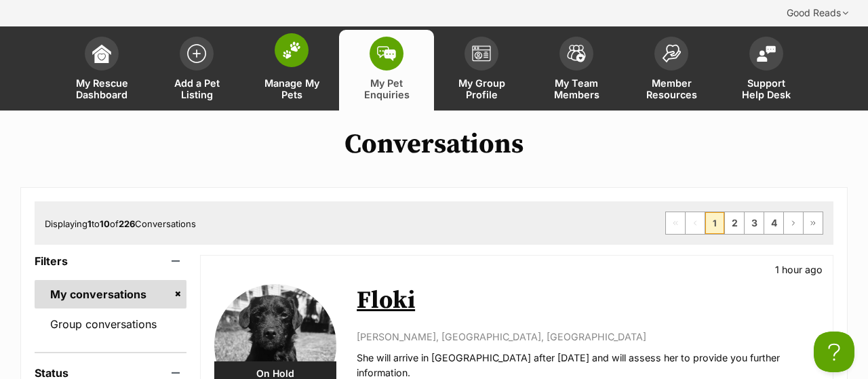  Describe the element at coordinates (744, 223) in the screenshot. I see `nav: Pagination` at that location.